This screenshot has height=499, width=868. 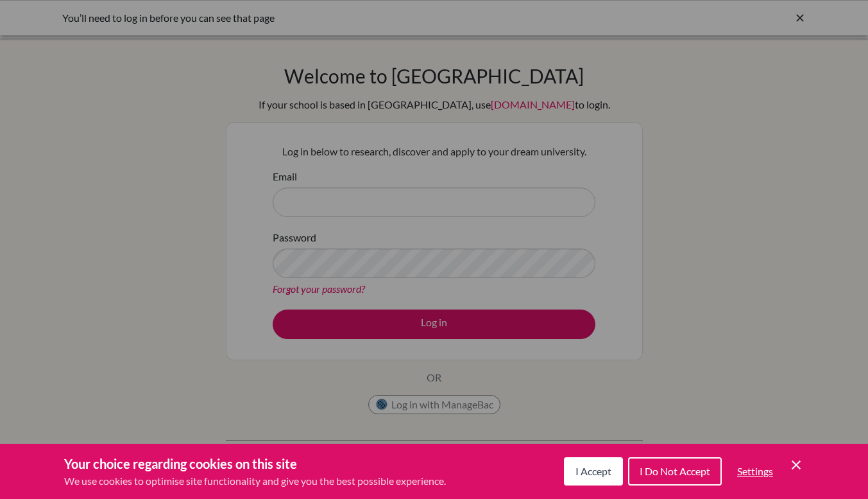 I want to click on p: We use cookies to optimise site functionality and give you the best possible experience., so click(x=255, y=481).